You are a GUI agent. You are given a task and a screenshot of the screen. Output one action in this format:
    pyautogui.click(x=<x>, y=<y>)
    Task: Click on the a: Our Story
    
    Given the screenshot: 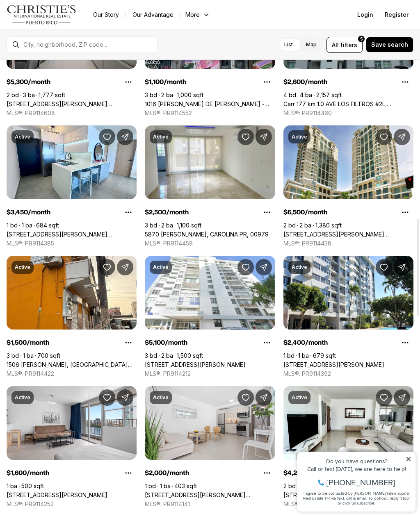 What is the action you would take?
    pyautogui.click(x=106, y=15)
    